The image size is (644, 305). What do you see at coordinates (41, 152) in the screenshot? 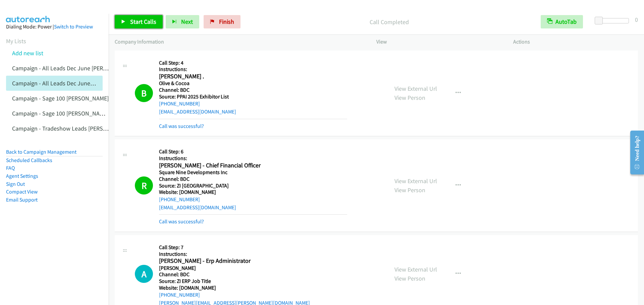
I see `a: Back to Campaign Management` at bounding box center [41, 152].